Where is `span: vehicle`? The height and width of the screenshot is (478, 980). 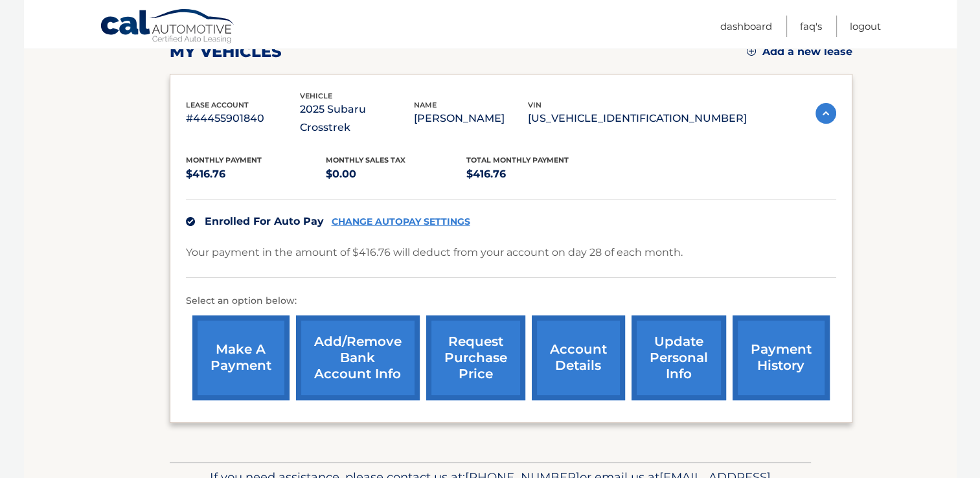 span: vehicle is located at coordinates (316, 95).